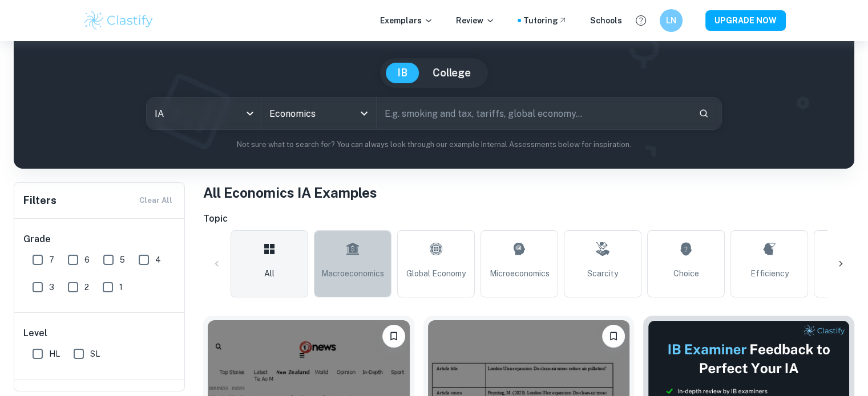 The image size is (868, 396). What do you see at coordinates (769, 274) in the screenshot?
I see `span: Efficiency` at bounding box center [769, 274].